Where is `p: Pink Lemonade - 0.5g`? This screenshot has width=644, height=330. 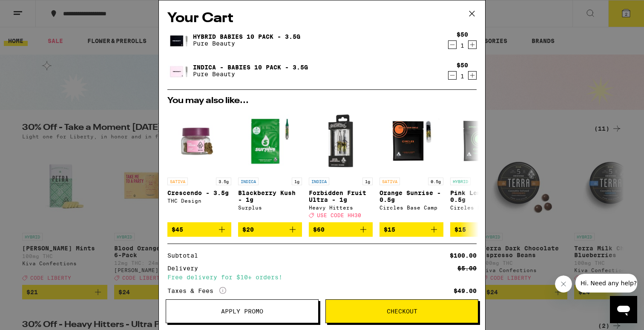
p: Pink Lemonade - 0.5g is located at coordinates (483, 197).